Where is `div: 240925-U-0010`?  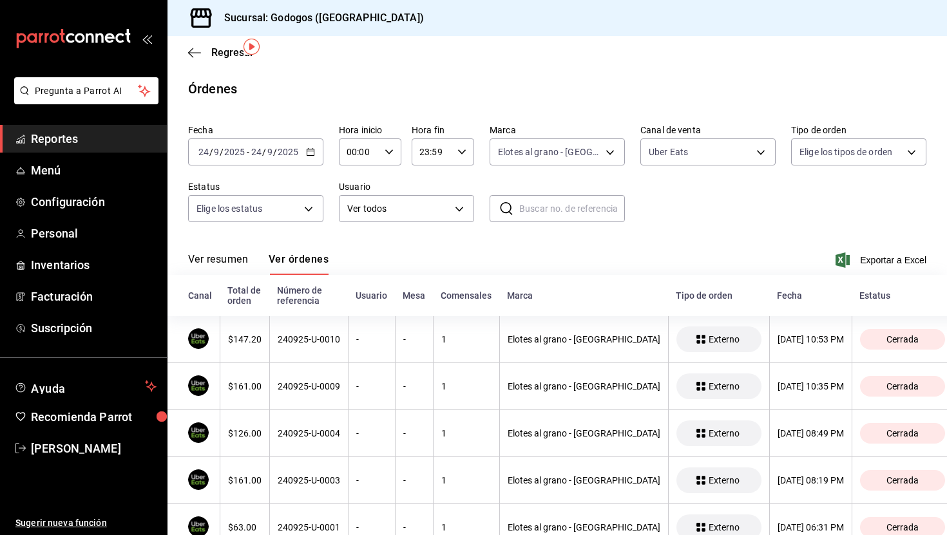
div: 240925-U-0010 is located at coordinates (308, 339).